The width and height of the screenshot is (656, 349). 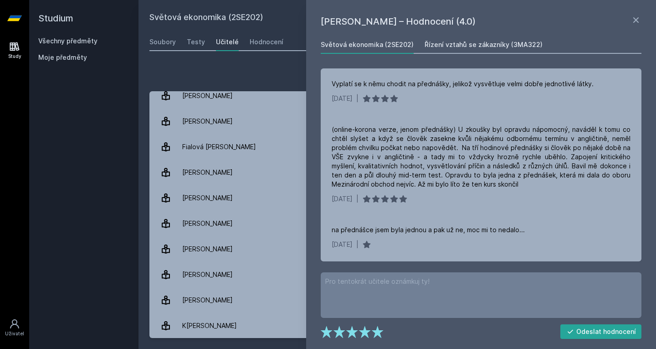 I want to click on div: Vyplatí se k němu chodit na přednášky, jelikož vysvětluje velmi dobře jednotlivé látky., so click(x=463, y=84).